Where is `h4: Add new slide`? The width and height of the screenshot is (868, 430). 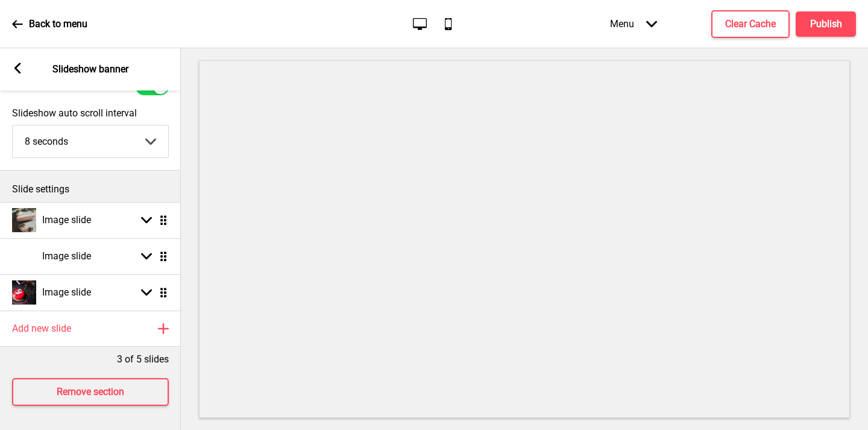
h4: Add new slide is located at coordinates (42, 329).